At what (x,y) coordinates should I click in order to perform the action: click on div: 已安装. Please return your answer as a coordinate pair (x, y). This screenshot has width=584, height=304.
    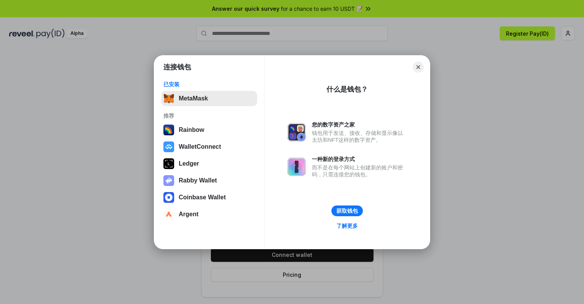
    Looking at the image, I should click on (209, 84).